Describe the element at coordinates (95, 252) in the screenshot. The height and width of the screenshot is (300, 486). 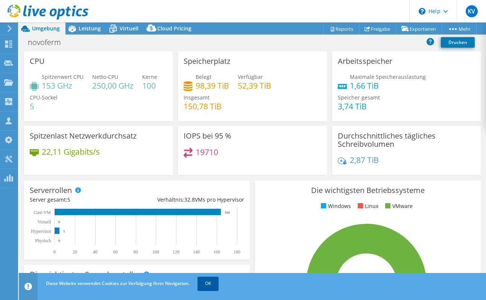
I see `text: 40` at that location.